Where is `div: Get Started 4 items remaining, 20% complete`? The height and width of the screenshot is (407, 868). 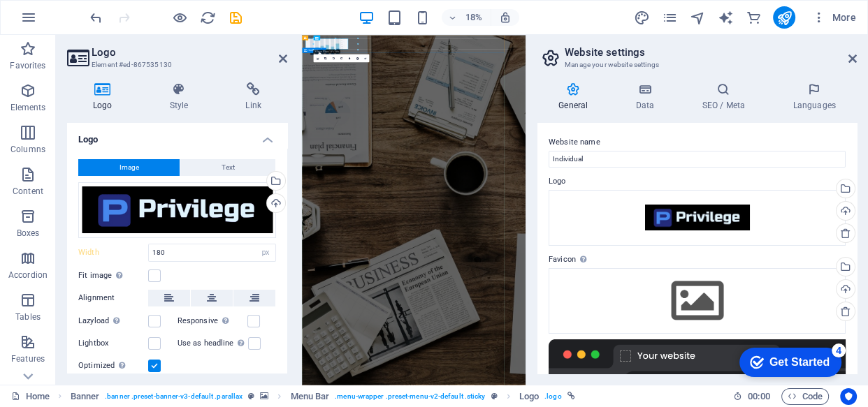
div: Get Started 4 items remaining, 20% complete is located at coordinates (62, 22).